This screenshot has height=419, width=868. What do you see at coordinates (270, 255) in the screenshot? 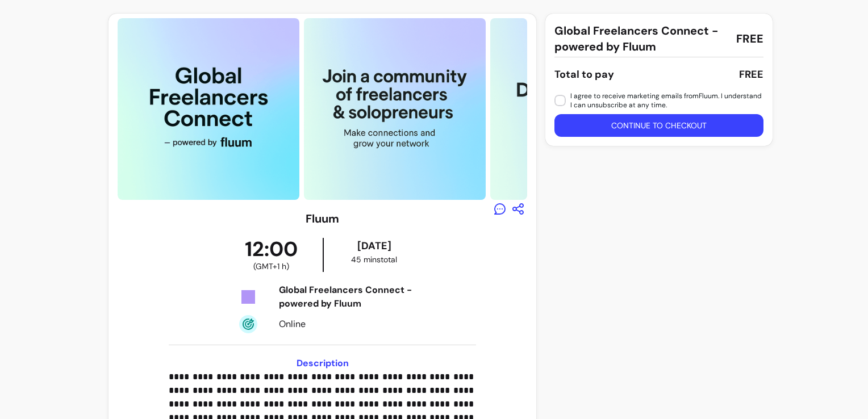
I see `div: 12:00` at bounding box center [270, 255].